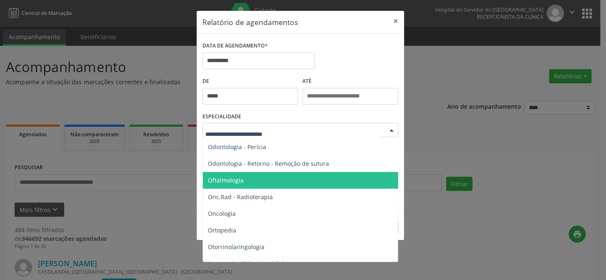  I want to click on span: Odontologia - Retorno - Remoção de sutura, so click(268, 163).